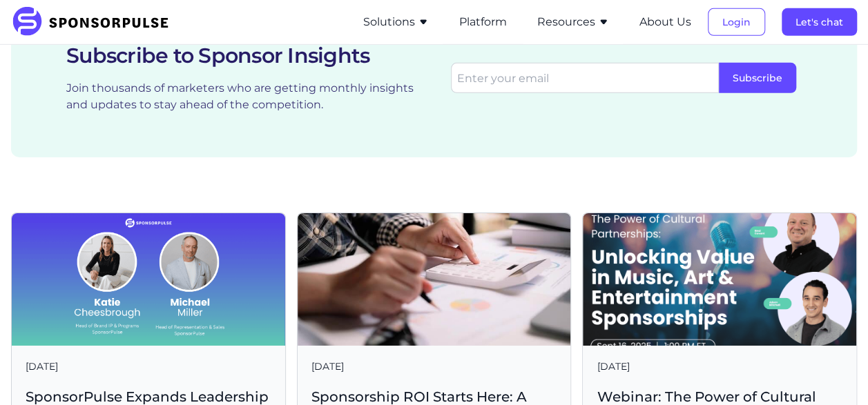 This screenshot has height=405, width=868. What do you see at coordinates (395, 22) in the screenshot?
I see `button: Solutions` at bounding box center [395, 22].